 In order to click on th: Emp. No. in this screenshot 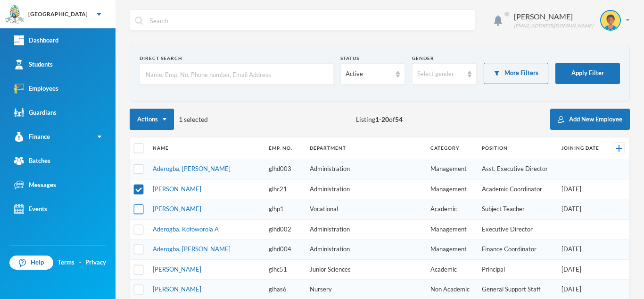, I will do `click(284, 148)`.